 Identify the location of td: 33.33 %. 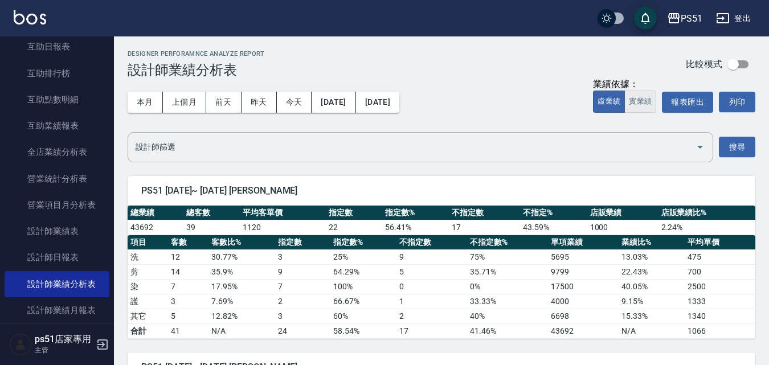
(507, 301).